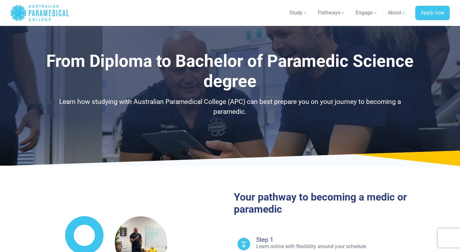  I want to click on a: Australian Paramedical College, so click(40, 13).